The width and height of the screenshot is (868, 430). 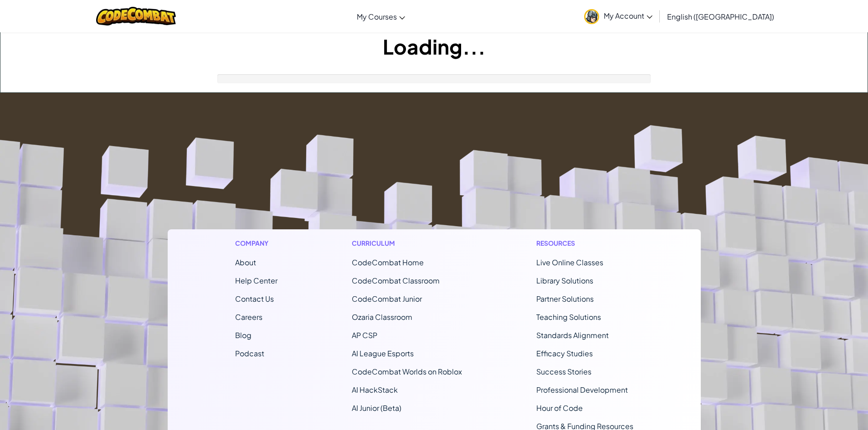 I want to click on a: AI HackStack, so click(x=374, y=389).